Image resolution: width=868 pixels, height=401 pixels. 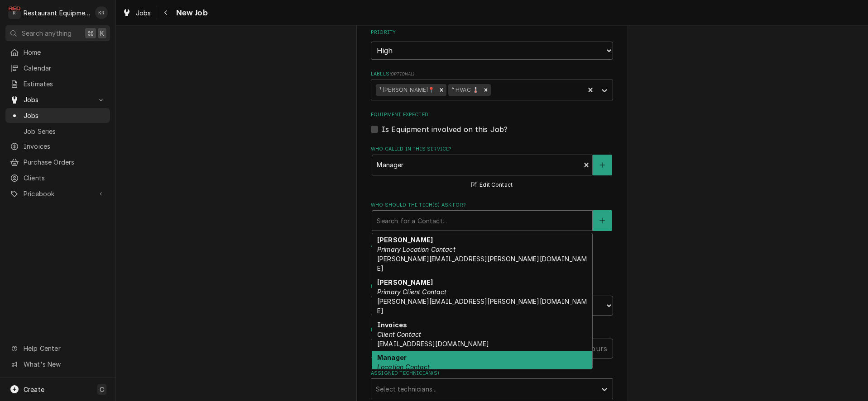 I want to click on div: Who should the tech(s) ask for?, so click(x=492, y=216).